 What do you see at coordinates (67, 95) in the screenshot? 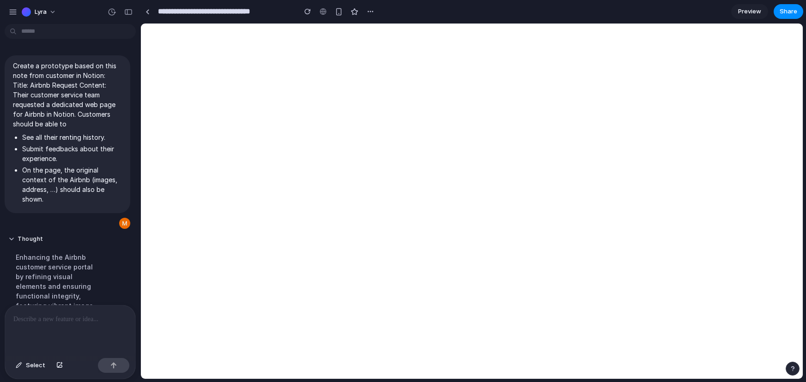
I see `p: Create a prototype based on this note from customer in Notion: Title: Airbnb Request Content: The...` at bounding box center [67, 95].